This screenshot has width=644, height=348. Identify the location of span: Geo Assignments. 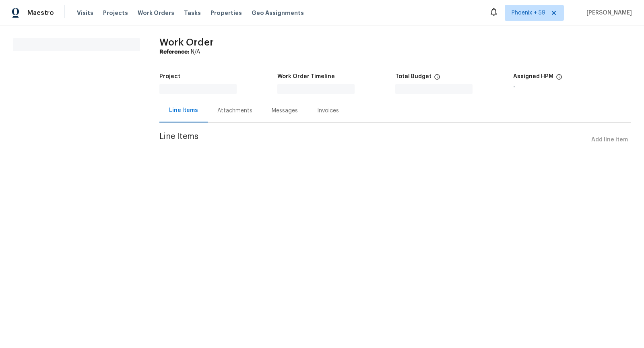
(278, 13).